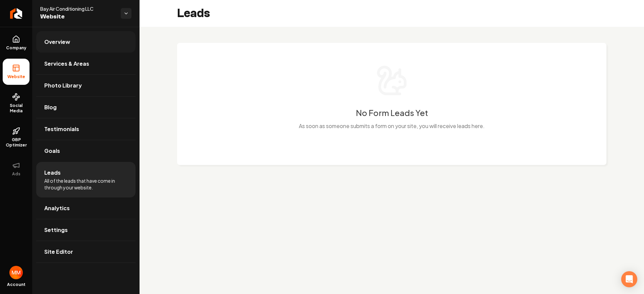 The image size is (644, 294). I want to click on span: All of the leads that have come in through your website., so click(86, 184).